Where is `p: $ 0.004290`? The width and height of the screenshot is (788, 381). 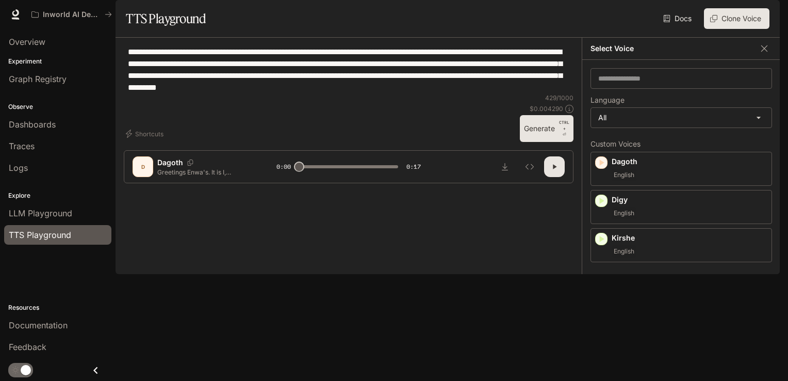
p: $ 0.004290 is located at coordinates (546, 108).